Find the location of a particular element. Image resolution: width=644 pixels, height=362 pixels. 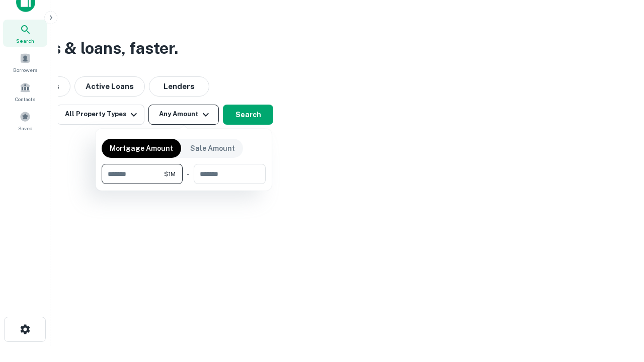

span: $1M is located at coordinates (169, 174).